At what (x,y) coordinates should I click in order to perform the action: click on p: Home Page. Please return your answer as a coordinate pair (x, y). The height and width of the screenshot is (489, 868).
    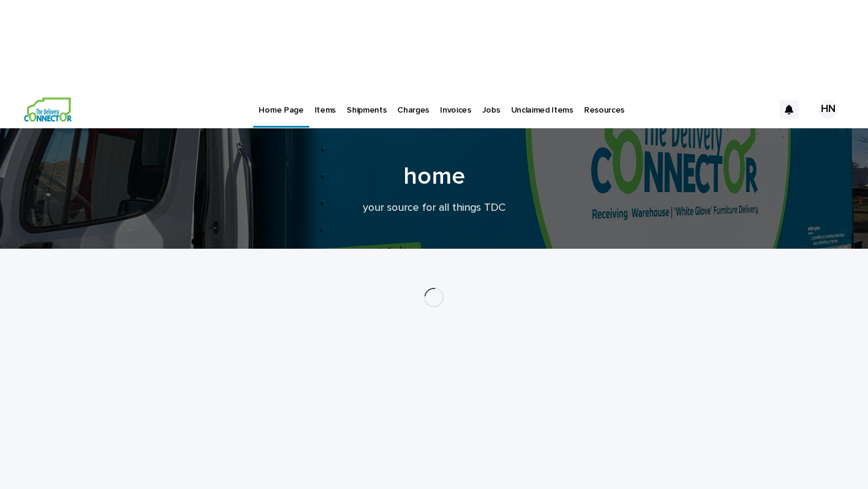
    Looking at the image, I should click on (281, 103).